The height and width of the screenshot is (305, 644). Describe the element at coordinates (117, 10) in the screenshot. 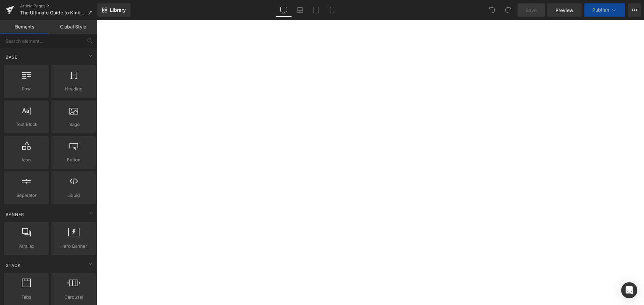

I see `span: Library` at that location.